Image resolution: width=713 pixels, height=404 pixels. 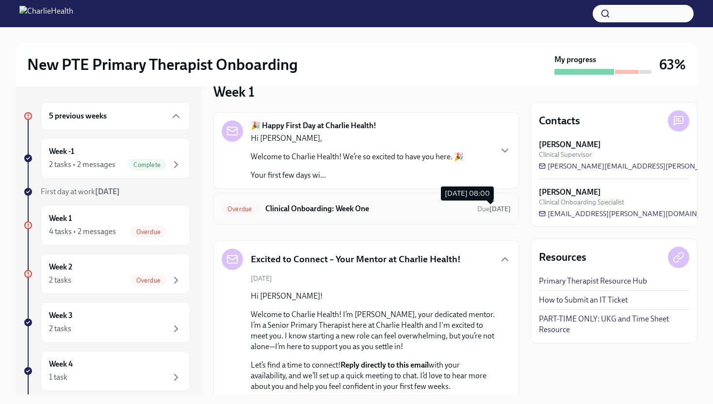 I want to click on a: Week 41 task, so click(x=107, y=371).